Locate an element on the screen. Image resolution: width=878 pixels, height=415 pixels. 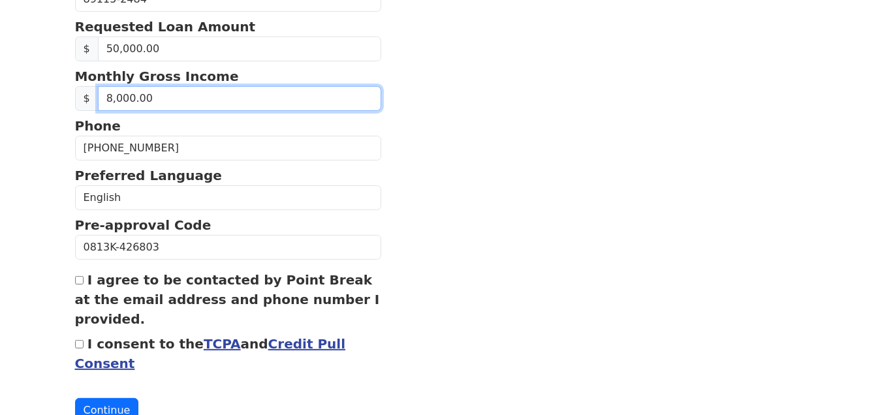
input: Phone is located at coordinates (228, 148).